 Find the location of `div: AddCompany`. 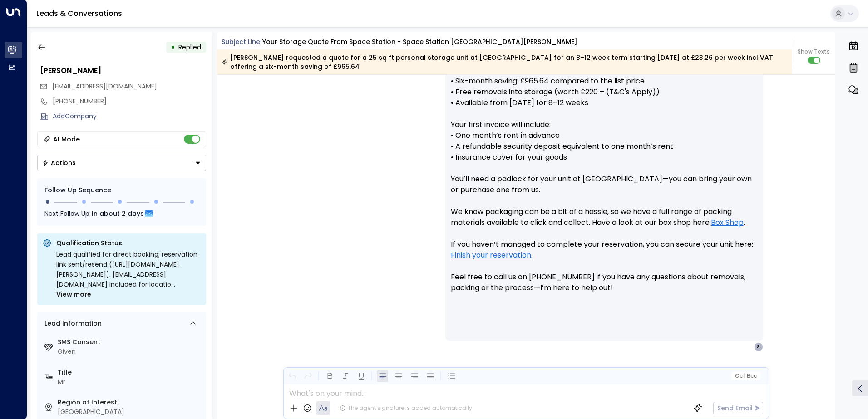

div: AddCompany is located at coordinates (129, 116).